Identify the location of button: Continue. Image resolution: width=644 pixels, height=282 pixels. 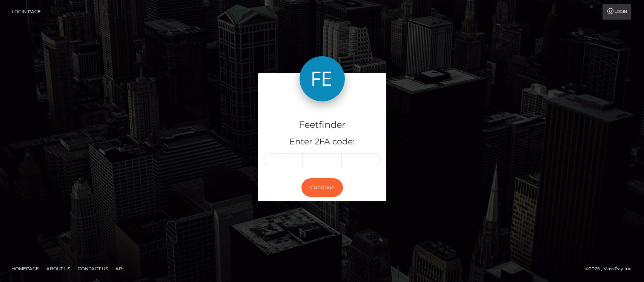
(322, 187).